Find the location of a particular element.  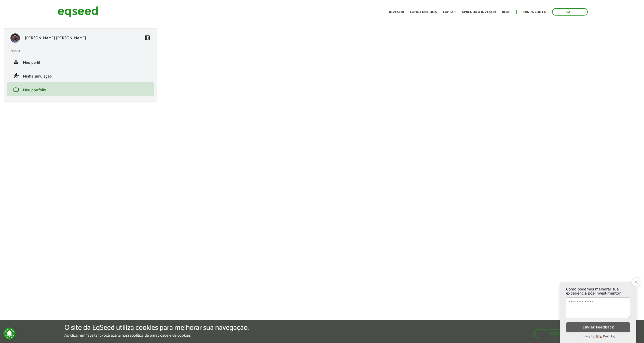

span: person is located at coordinates (16, 62).